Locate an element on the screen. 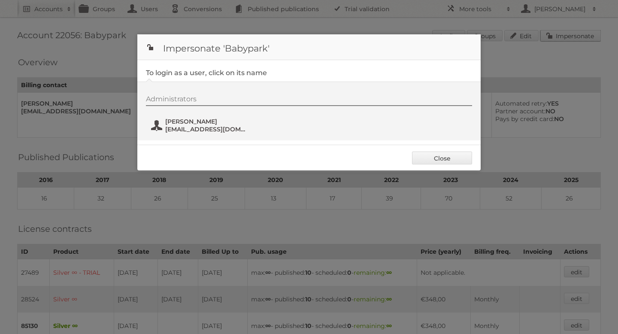 The image size is (618, 334). a: Close is located at coordinates (442, 158).